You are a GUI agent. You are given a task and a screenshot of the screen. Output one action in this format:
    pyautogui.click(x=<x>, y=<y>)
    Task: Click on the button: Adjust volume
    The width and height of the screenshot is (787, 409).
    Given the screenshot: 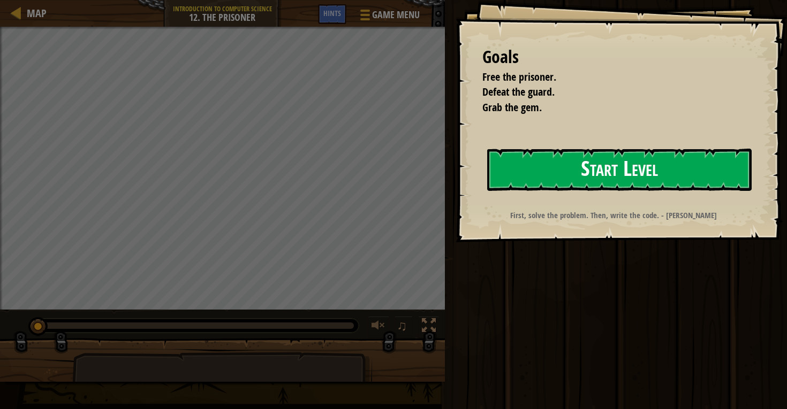 What is the action you would take?
    pyautogui.click(x=378, y=327)
    